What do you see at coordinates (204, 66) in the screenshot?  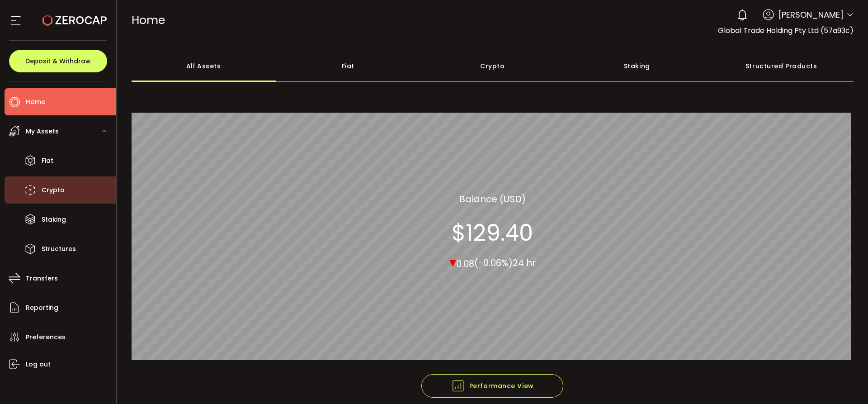 I see `div: All Assets` at bounding box center [204, 66].